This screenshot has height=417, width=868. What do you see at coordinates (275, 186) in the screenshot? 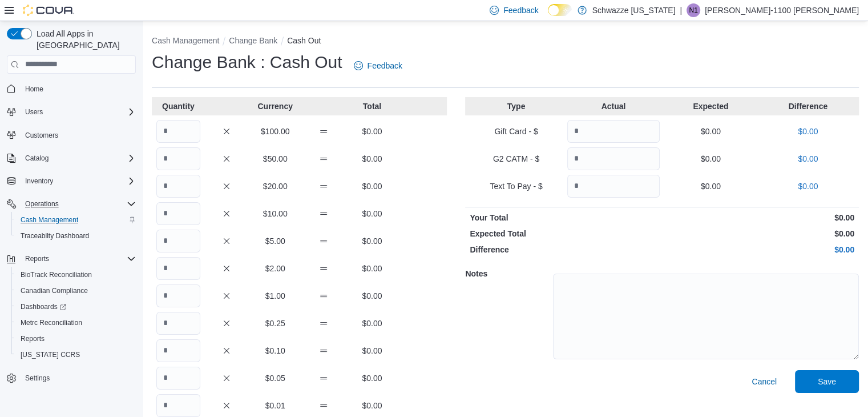
I see `p: $20.00` at bounding box center [275, 186].